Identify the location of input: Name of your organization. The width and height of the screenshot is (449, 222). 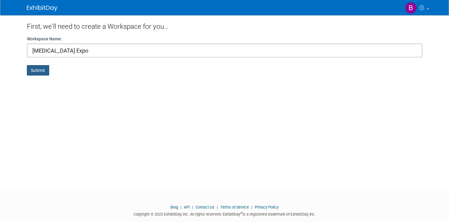
(224, 50).